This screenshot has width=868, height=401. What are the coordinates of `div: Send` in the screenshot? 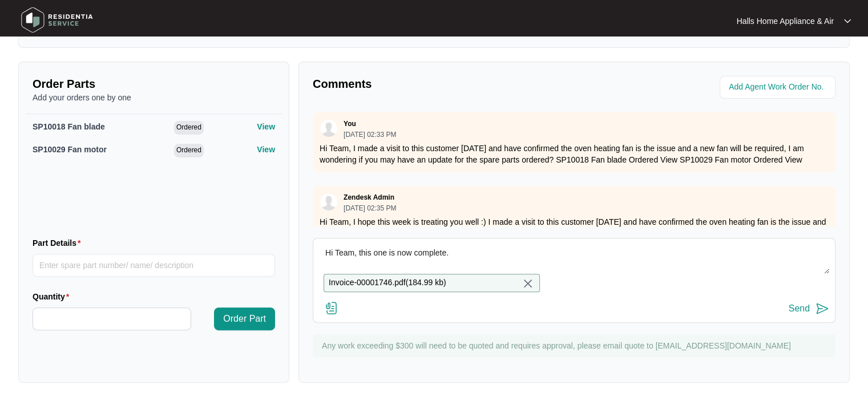 It's located at (799, 309).